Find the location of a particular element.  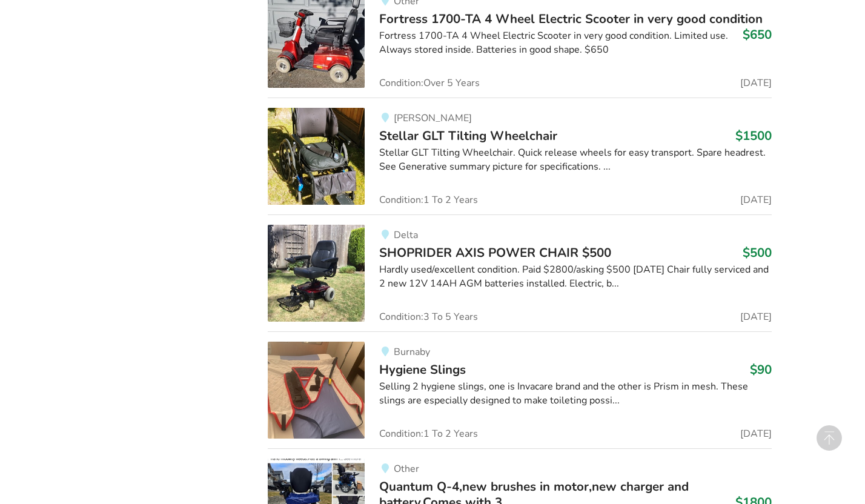

img: mobility-shoprider axis power chair $500 is located at coordinates (316, 273).